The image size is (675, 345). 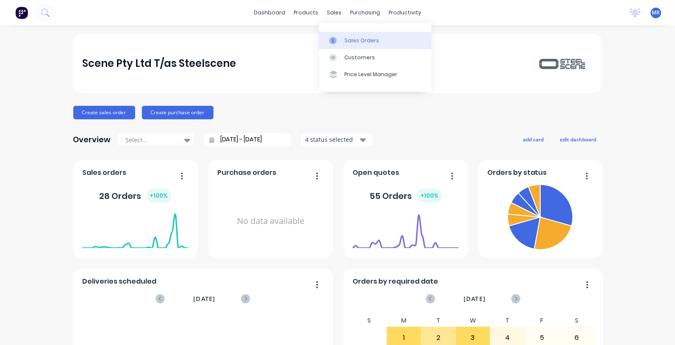 What do you see at coordinates (159, 64) in the screenshot?
I see `div: Scene Pty Ltd T/as Steelscene` at bounding box center [159, 64].